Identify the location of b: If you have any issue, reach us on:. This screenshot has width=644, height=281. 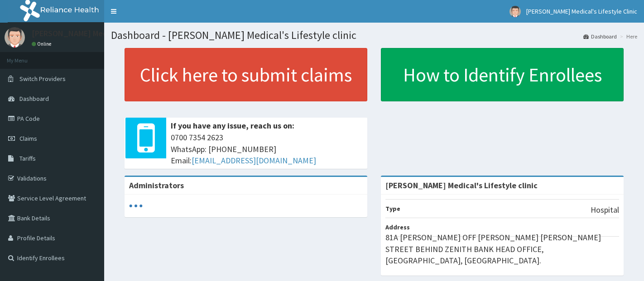
(232, 125).